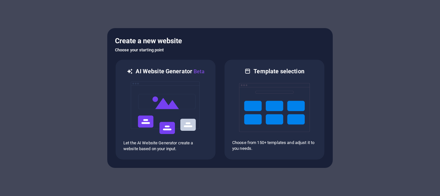 Image resolution: width=440 pixels, height=196 pixels. Describe the element at coordinates (166, 108) in the screenshot. I see `img: ai` at that location.